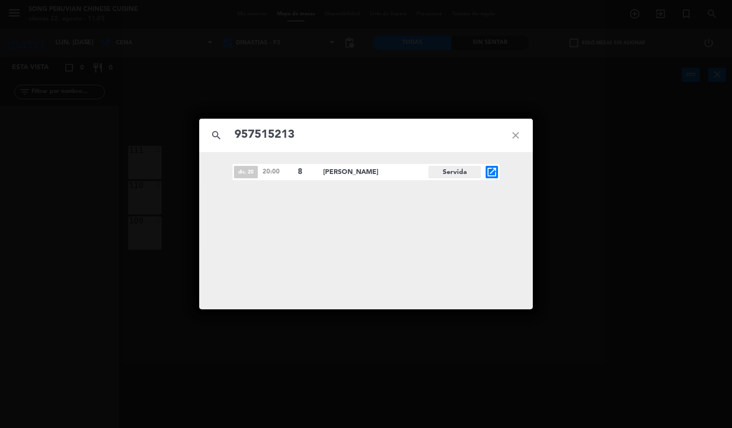 This screenshot has height=428, width=732. I want to click on span: Servida, so click(455, 172).